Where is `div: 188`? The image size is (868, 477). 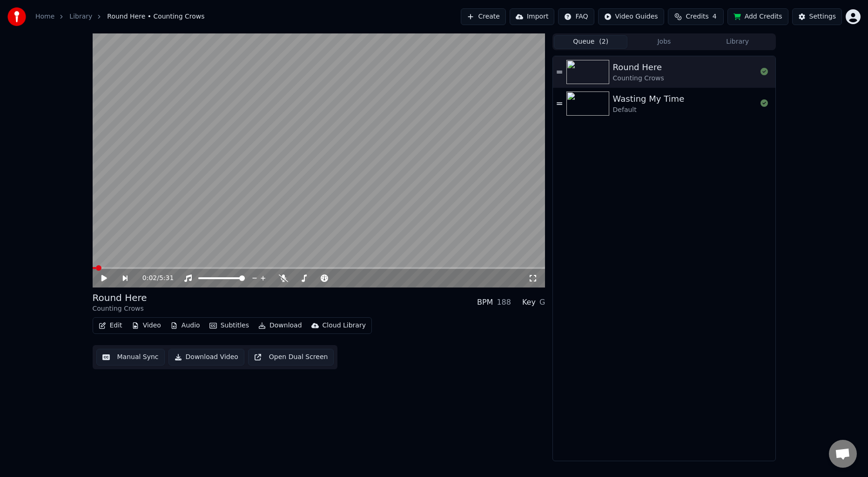
div: 188 is located at coordinates (503, 302).